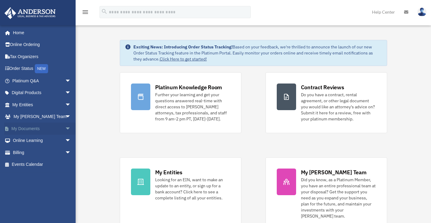  I want to click on div: Contract Reviews, so click(322, 87).